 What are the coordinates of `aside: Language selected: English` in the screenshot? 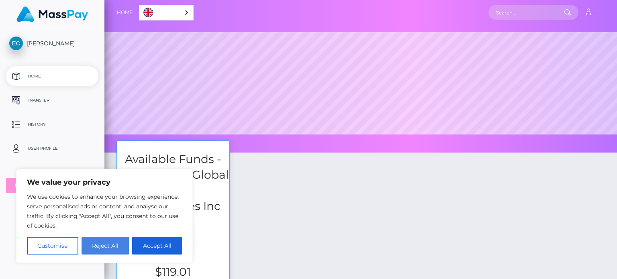 It's located at (166, 12).